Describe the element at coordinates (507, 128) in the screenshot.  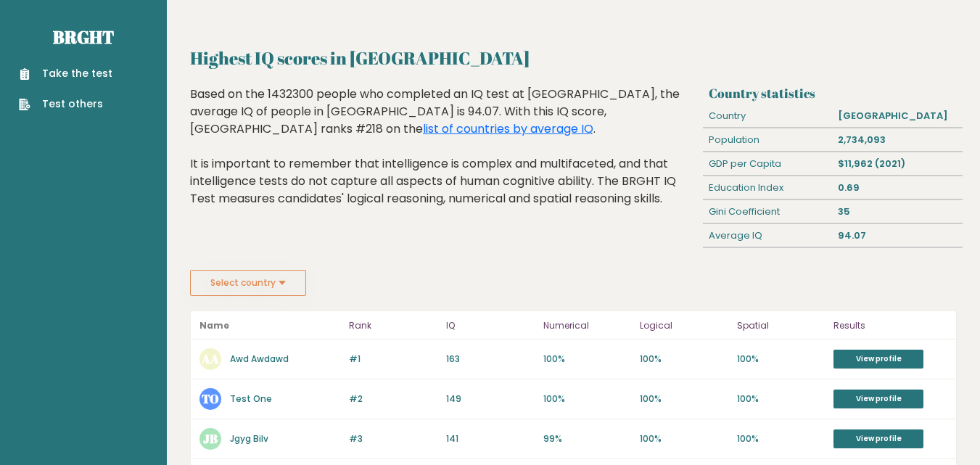
I see `a: list of countries by average IQ` at that location.